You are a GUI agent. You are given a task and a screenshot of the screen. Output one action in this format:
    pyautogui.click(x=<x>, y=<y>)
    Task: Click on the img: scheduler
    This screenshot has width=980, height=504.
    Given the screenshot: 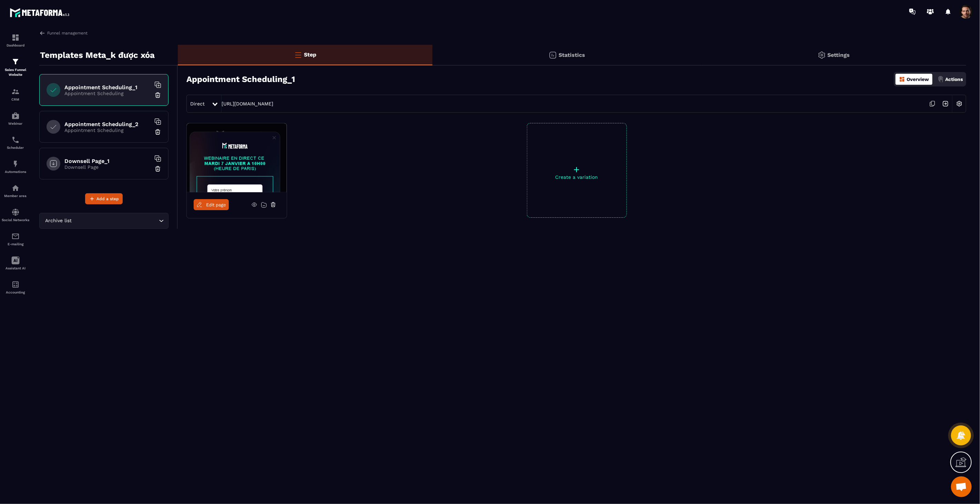 What is the action you would take?
    pyautogui.click(x=16, y=140)
    